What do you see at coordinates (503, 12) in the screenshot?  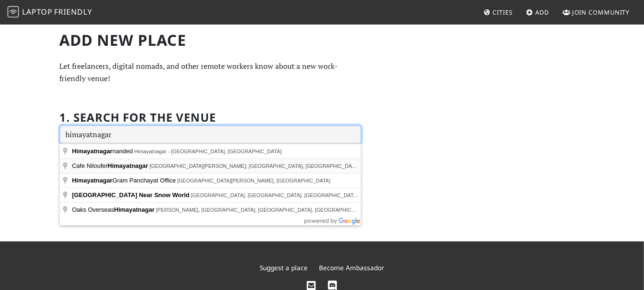 I see `span: Cities` at bounding box center [503, 12].